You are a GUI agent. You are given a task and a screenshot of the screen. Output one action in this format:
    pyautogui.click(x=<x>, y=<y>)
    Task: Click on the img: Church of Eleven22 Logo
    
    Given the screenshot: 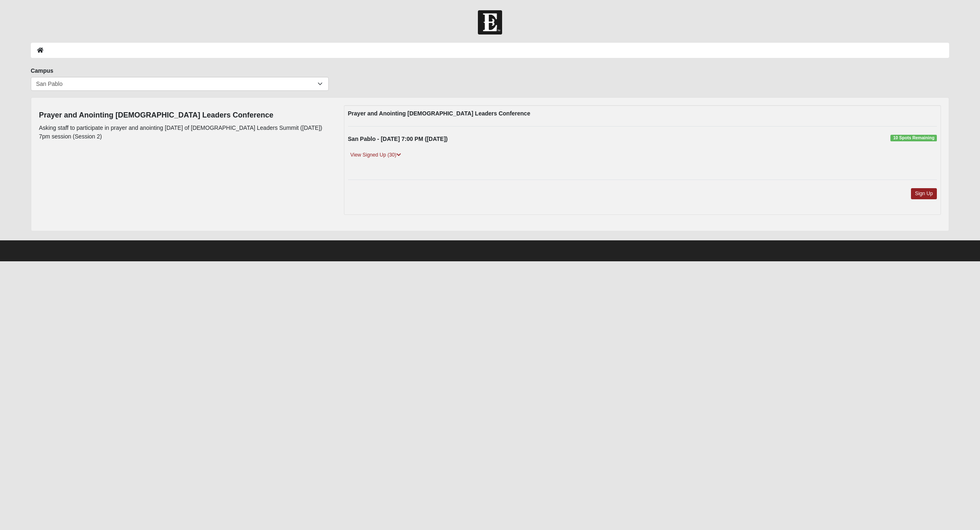 What is the action you would take?
    pyautogui.click(x=490, y=22)
    